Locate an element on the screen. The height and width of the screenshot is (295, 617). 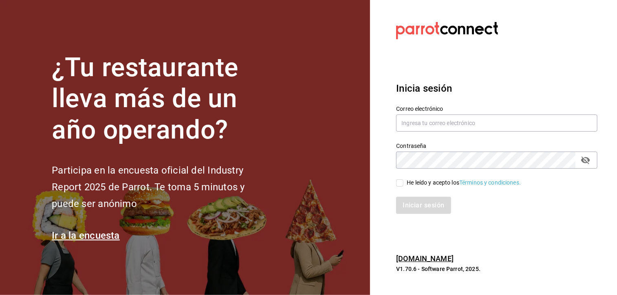
label: Contraseña is located at coordinates (497, 146).